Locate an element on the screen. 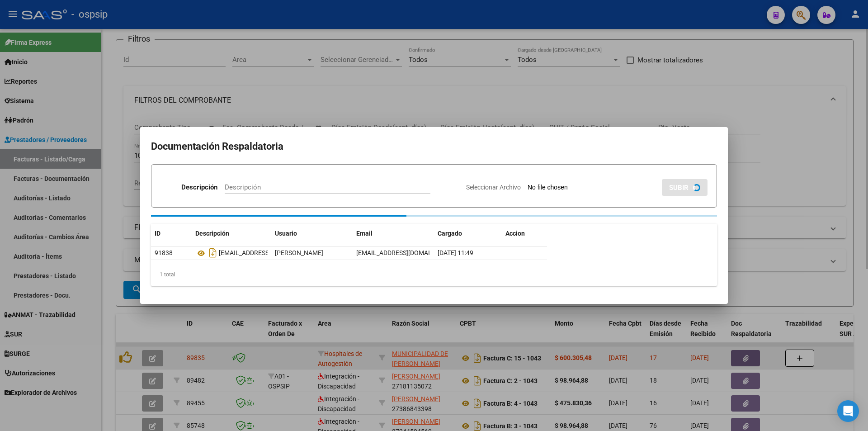  span: Usuario is located at coordinates (286, 233).